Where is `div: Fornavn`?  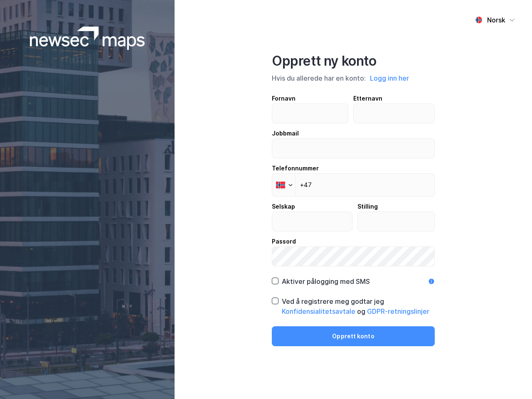 div: Fornavn is located at coordinates (310, 98).